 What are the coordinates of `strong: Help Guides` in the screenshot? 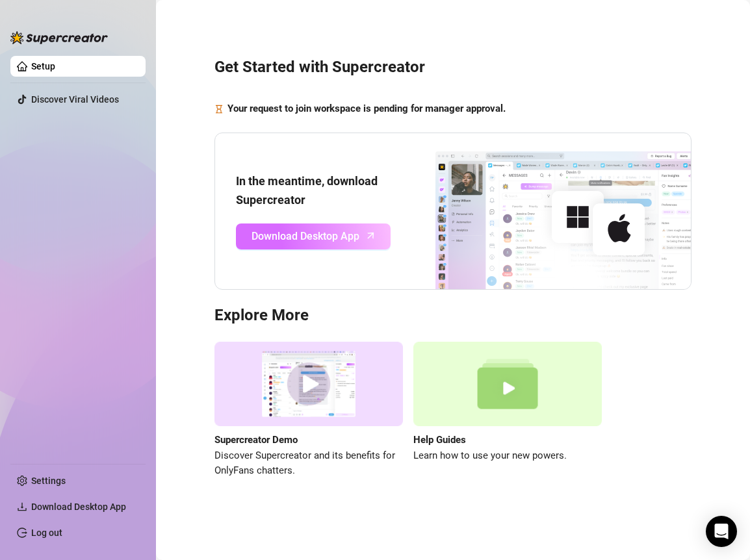 It's located at (439, 440).